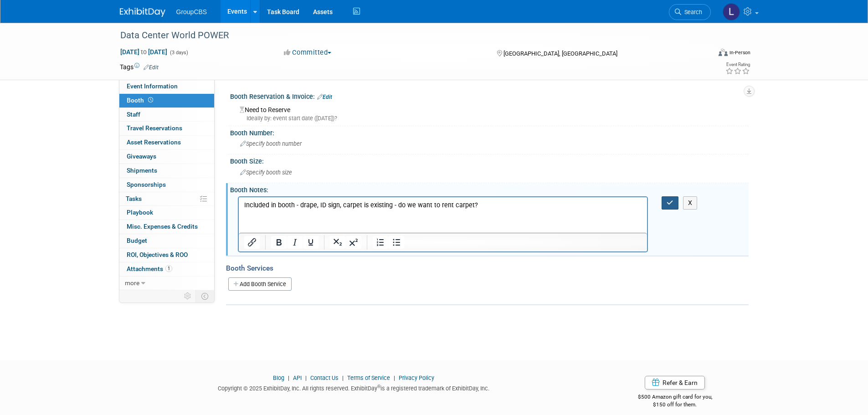  What do you see at coordinates (140, 100) in the screenshot?
I see `span: Booth` at bounding box center [140, 100].